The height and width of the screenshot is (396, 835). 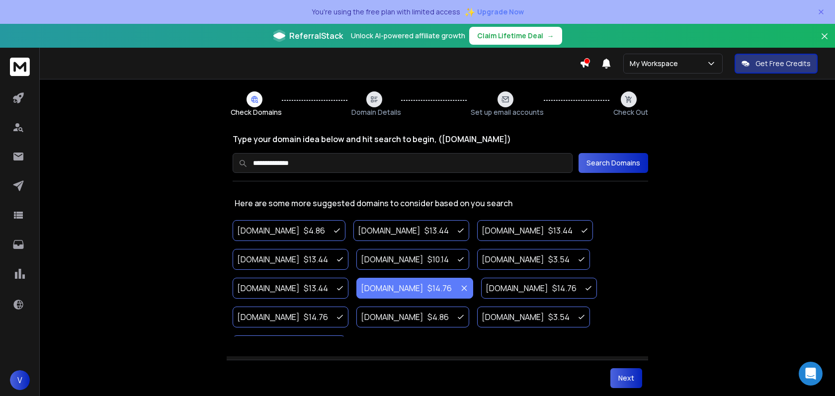 What do you see at coordinates (507, 112) in the screenshot?
I see `span: Set up email accounts` at bounding box center [507, 112].